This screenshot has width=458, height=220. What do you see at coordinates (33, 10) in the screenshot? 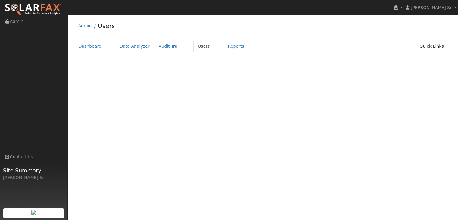
I see `img: SolarFax` at bounding box center [33, 10].